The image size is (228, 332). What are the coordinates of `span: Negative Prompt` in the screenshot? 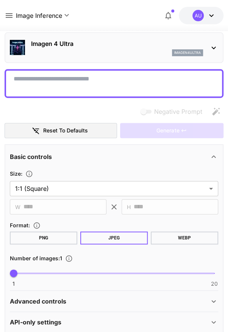 It's located at (178, 112).